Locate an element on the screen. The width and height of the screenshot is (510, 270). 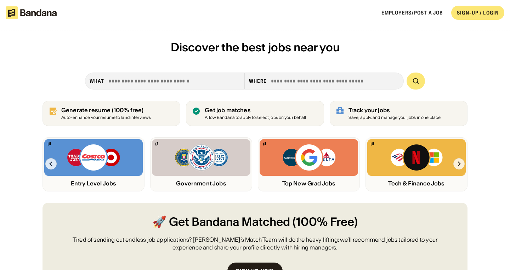
span: Employers/Post a job is located at coordinates (412, 13).